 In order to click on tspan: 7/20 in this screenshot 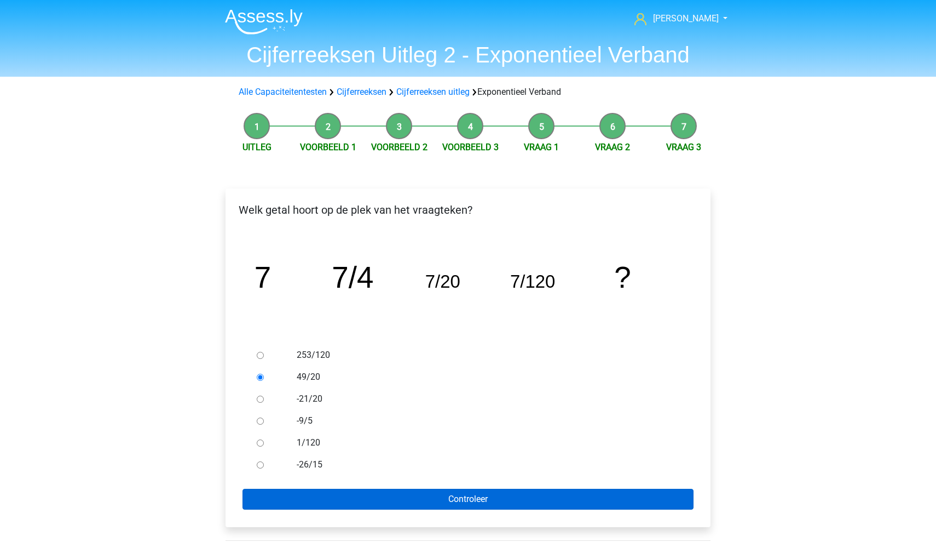, I will do `click(443, 281)`.